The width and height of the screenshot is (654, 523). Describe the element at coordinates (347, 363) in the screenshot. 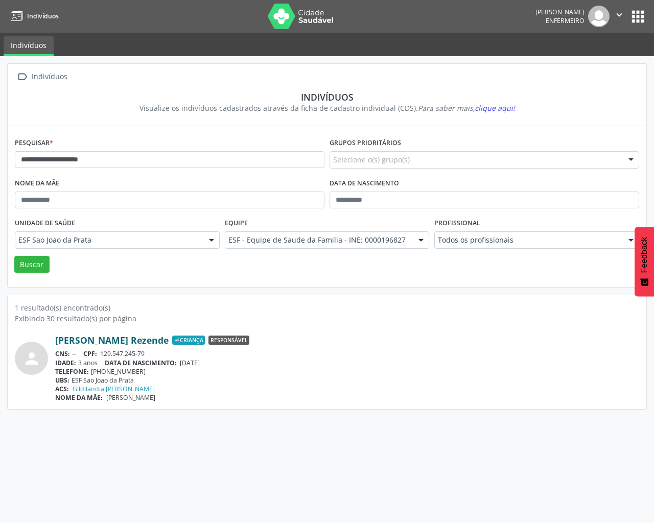

I see `div: 3 anos` at that location.